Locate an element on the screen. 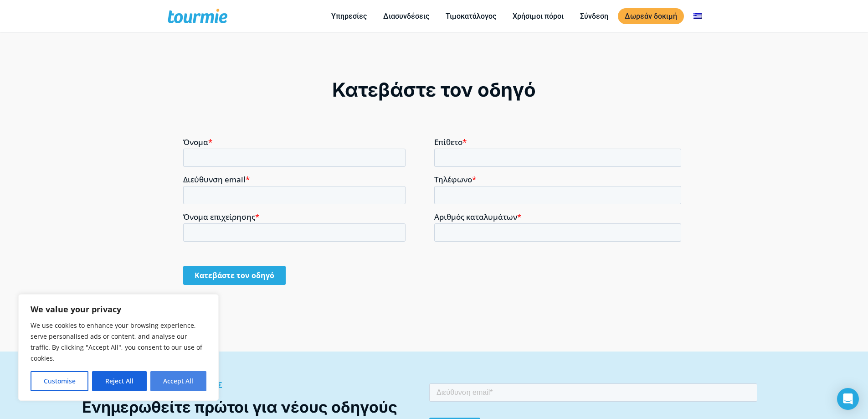 The width and height of the screenshot is (868, 419). p: We value your privacy is located at coordinates (118, 309).